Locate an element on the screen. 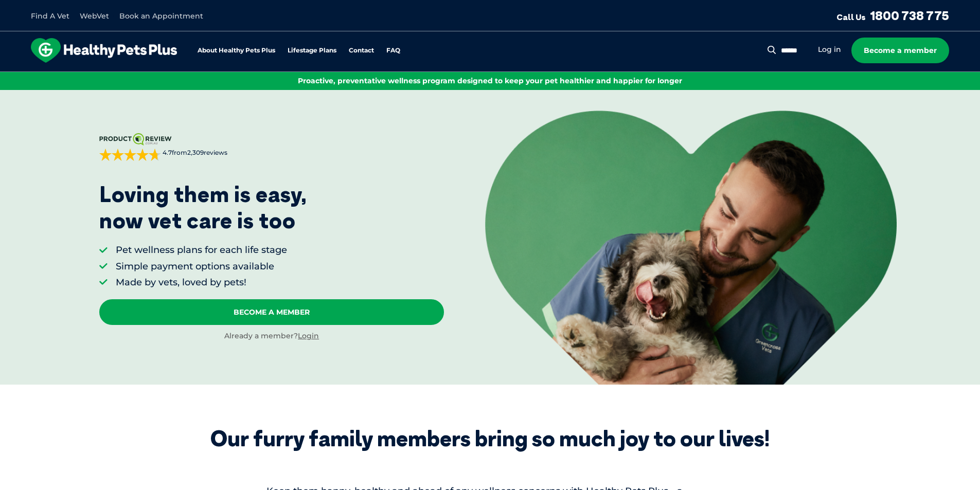 This screenshot has width=980, height=490. img: hpp-logo is located at coordinates (104, 50).